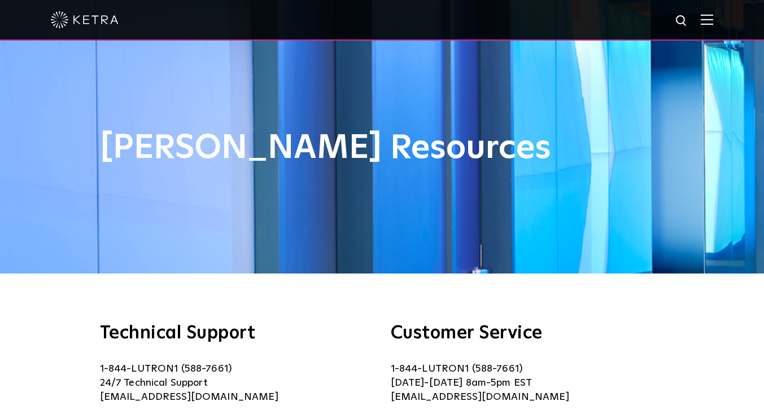 The width and height of the screenshot is (764, 419). What do you see at coordinates (237, 383) in the screenshot?
I see `p: 1-844-LUTRON1 (588-7661) 24/7 Technical Support` at bounding box center [237, 383].